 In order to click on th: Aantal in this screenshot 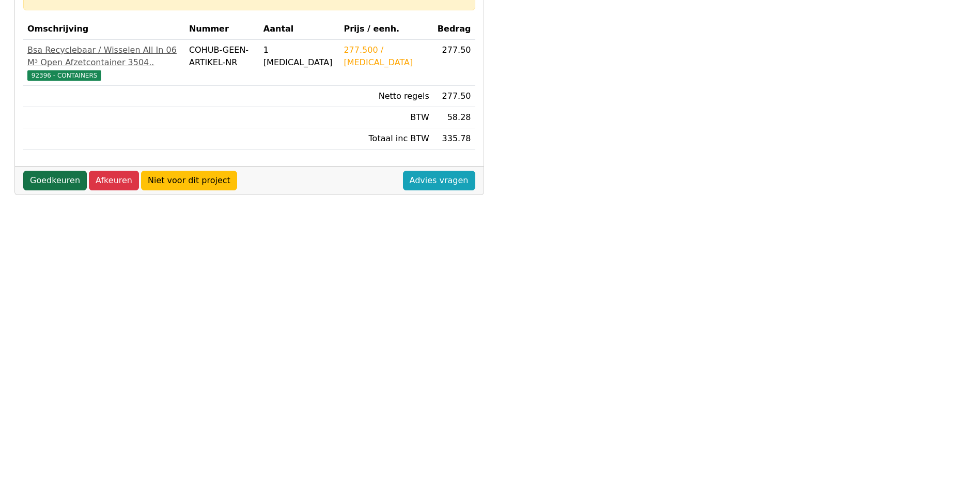, I will do `click(300, 29)`.